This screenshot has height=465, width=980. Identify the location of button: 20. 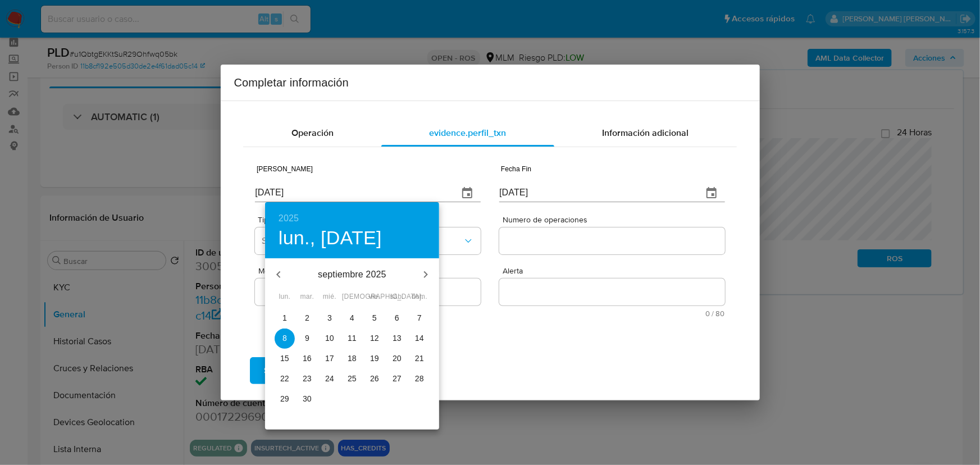
(397, 359).